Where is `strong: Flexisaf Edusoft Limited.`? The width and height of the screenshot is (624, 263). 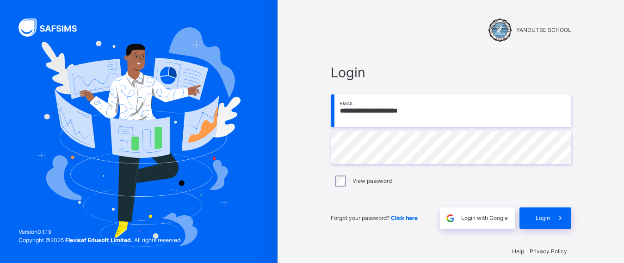
strong: Flexisaf Edusoft Limited. is located at coordinates (99, 240).